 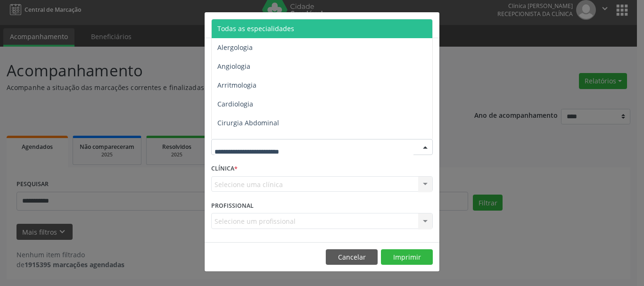 What do you see at coordinates (255, 28) in the screenshot?
I see `span: Todas as especialidades` at bounding box center [255, 28].